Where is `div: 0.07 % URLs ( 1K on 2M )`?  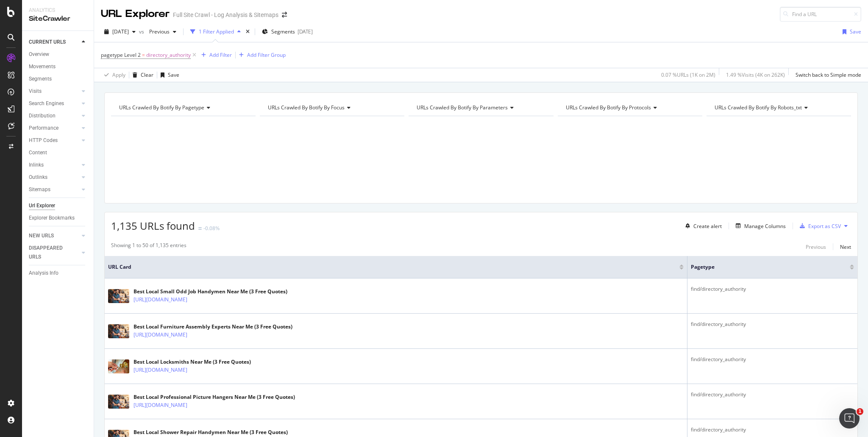 div: 0.07 % URLs ( 1K on 2M ) is located at coordinates (688, 75).